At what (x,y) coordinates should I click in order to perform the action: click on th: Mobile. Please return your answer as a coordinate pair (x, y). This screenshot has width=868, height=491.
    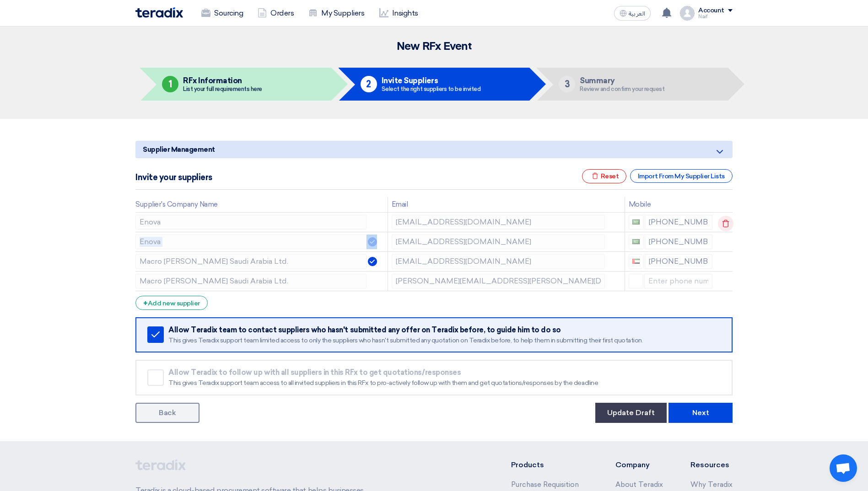
    Looking at the image, I should click on (671, 204).